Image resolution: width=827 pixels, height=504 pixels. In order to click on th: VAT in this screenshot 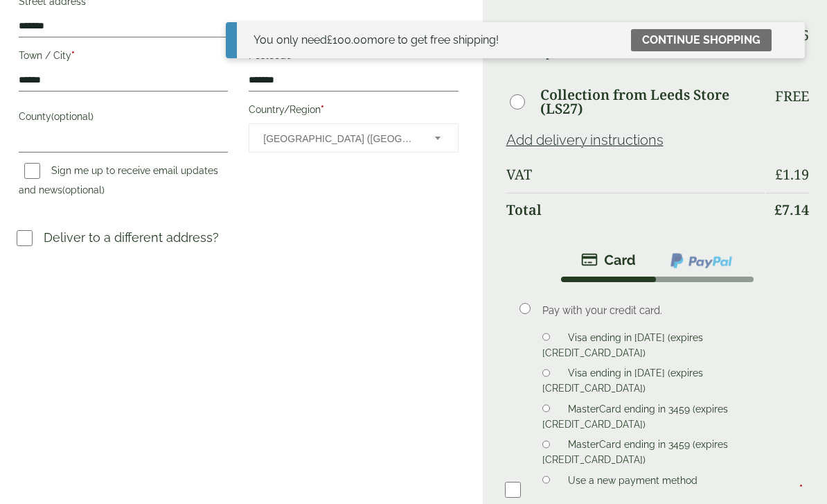, I will do `click(636, 175)`.